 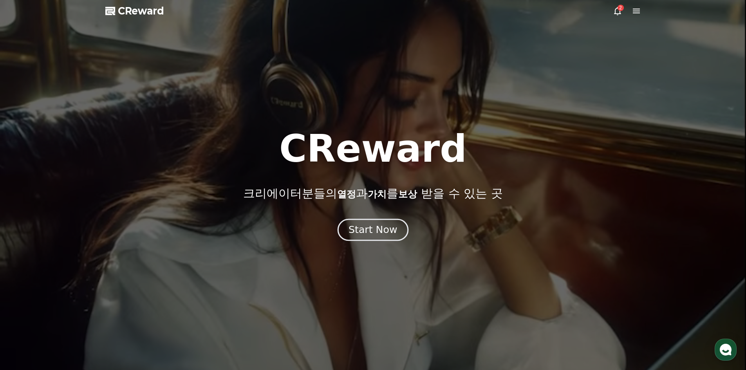 What do you see at coordinates (618, 11) in the screenshot?
I see `a: 2` at bounding box center [618, 11].